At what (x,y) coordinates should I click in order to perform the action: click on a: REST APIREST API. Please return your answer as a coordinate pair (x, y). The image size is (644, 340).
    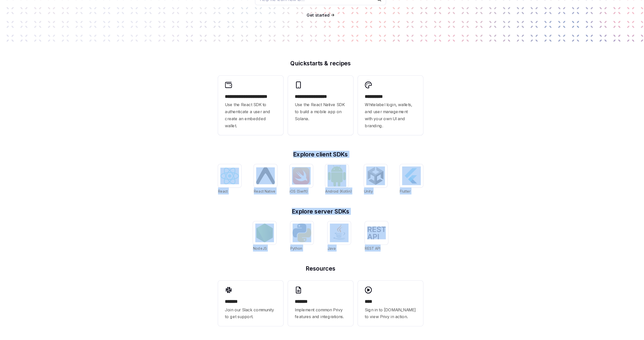
    Looking at the image, I should click on (370, 251).